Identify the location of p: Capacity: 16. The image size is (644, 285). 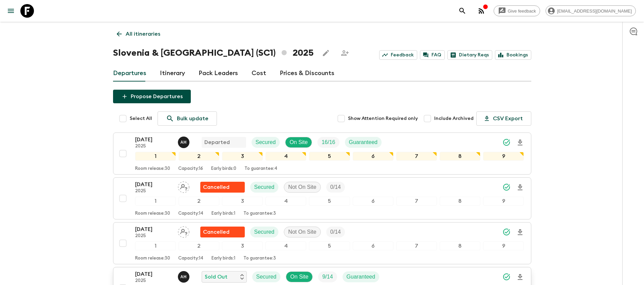
(191, 169).